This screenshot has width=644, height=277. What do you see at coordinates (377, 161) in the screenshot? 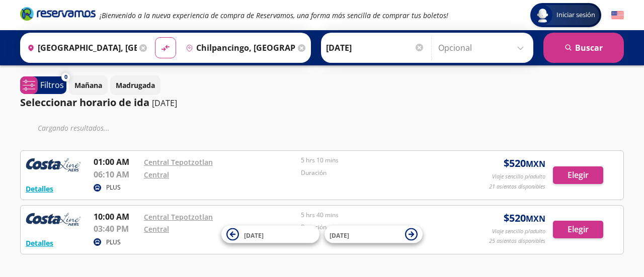
I see `p: 5 hrs 10 mins` at bounding box center [377, 161].